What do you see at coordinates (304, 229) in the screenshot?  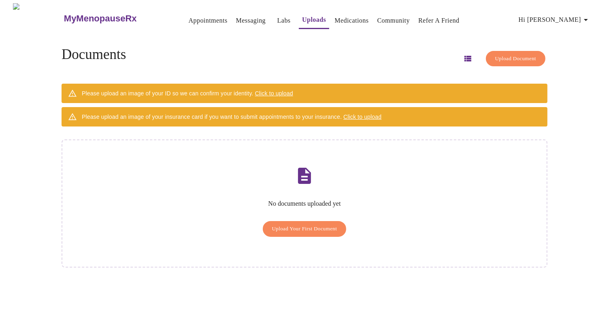 I see `button: Upload Your First Document` at bounding box center [304, 229].